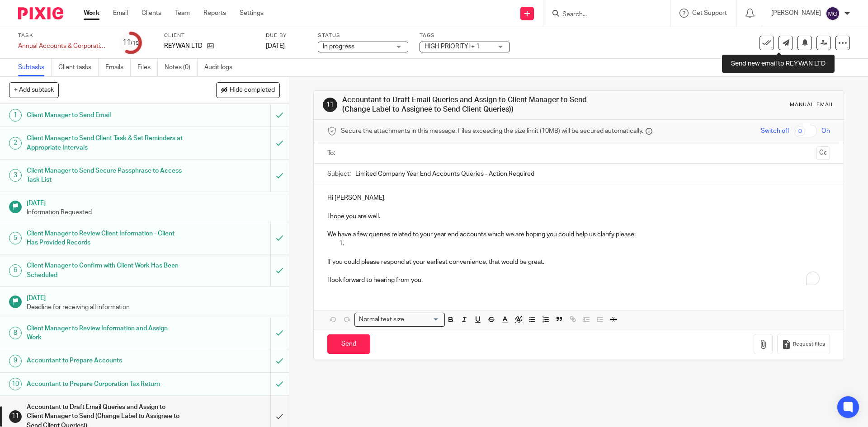 Image resolution: width=868 pixels, height=427 pixels. What do you see at coordinates (808, 344) in the screenshot?
I see `span: Request files` at bounding box center [808, 344].